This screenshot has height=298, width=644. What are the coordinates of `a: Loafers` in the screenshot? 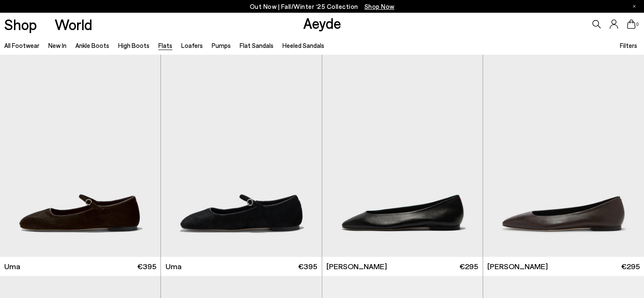 It's located at (192, 45).